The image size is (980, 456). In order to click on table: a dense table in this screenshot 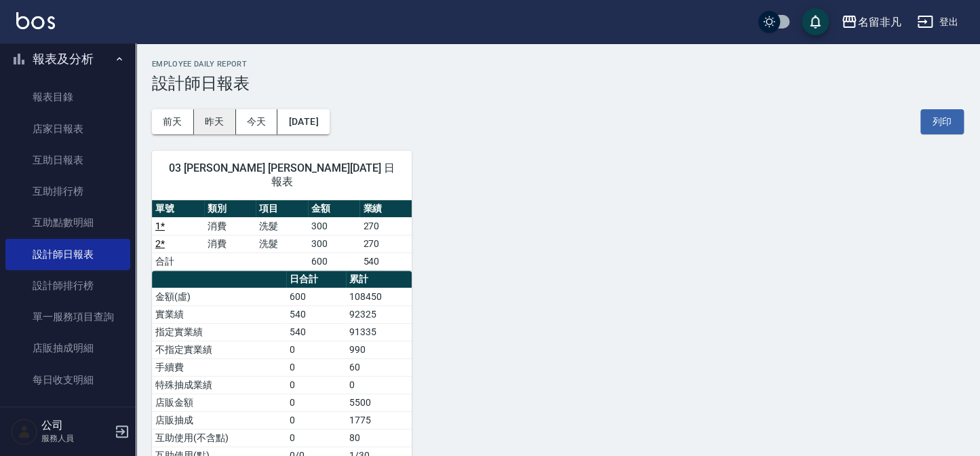, I will do `click(282, 235)`.